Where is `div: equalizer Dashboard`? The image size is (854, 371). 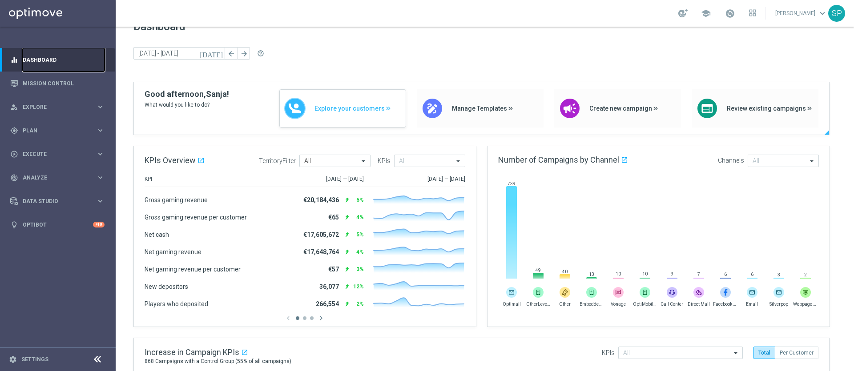 div: equalizer Dashboard is located at coordinates (57, 60).